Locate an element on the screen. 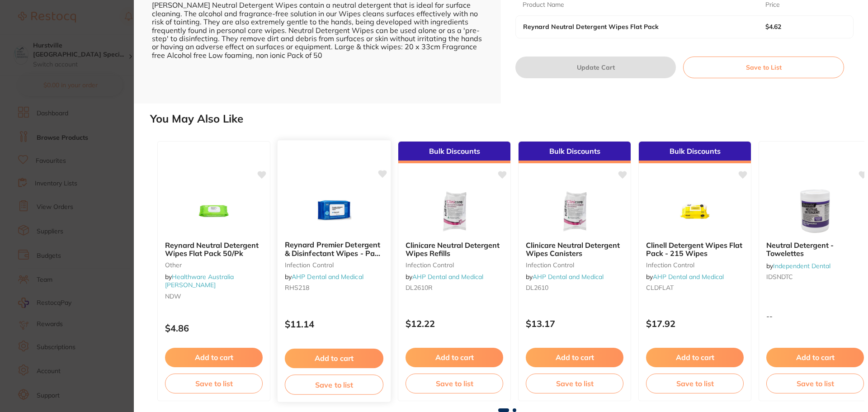  b: Reynard Neutral Detergent Wipes Flat Pack is located at coordinates (632, 27).